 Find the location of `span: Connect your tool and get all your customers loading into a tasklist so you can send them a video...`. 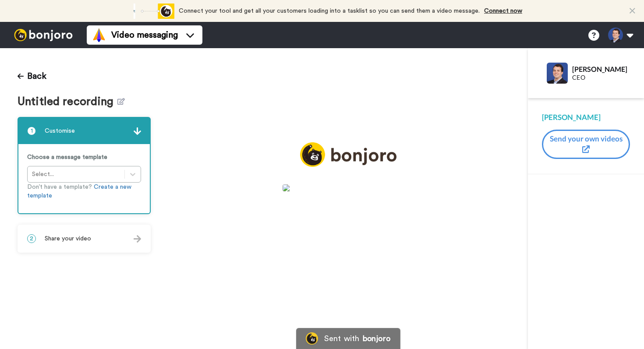

span: Connect your tool and get all your customers loading into a tasklist so you can send them a video... is located at coordinates (329, 11).